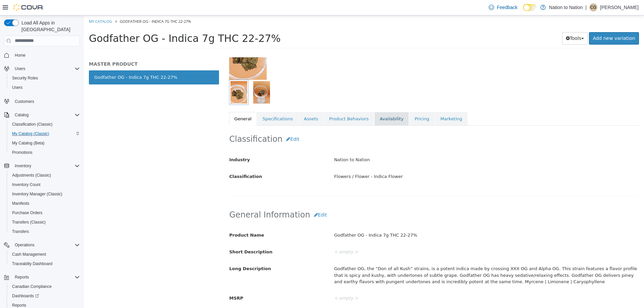 Image resolution: width=644 pixels, height=308 pixels. I want to click on button: Customers, so click(42, 101).